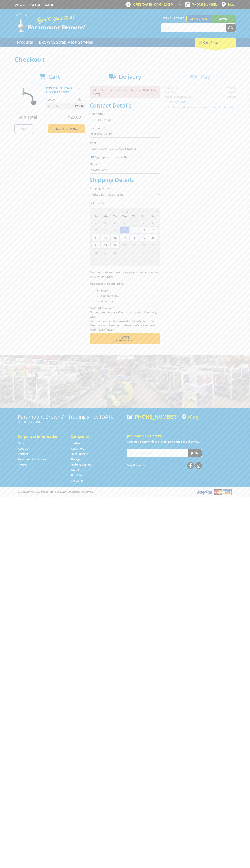 The width and height of the screenshot is (250, 868). I want to click on a: Go to the Products page, so click(25, 42).